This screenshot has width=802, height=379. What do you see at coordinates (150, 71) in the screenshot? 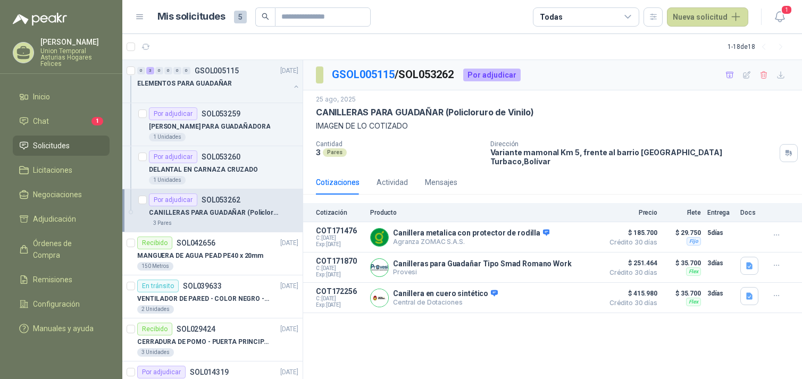
I see `div: 3` at bounding box center [150, 71].